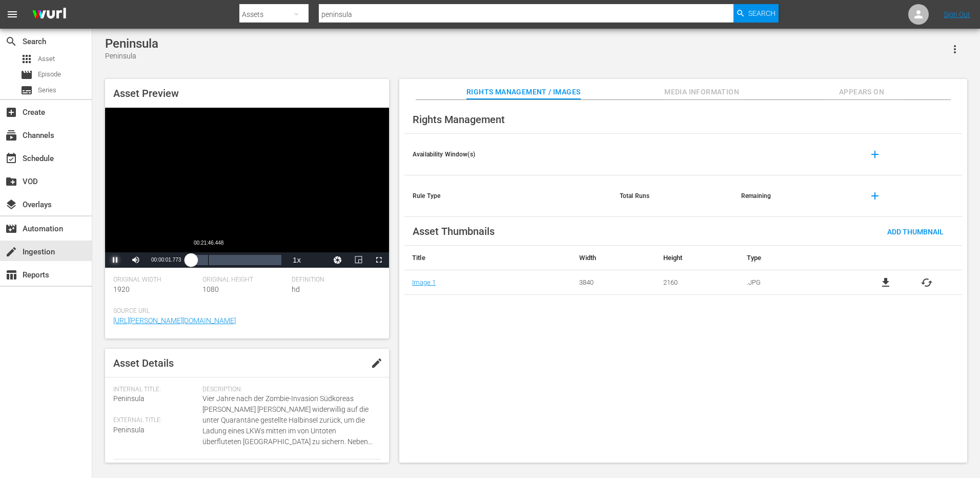  What do you see at coordinates (613, 283) in the screenshot?
I see `td: 3840` at bounding box center [613, 283].